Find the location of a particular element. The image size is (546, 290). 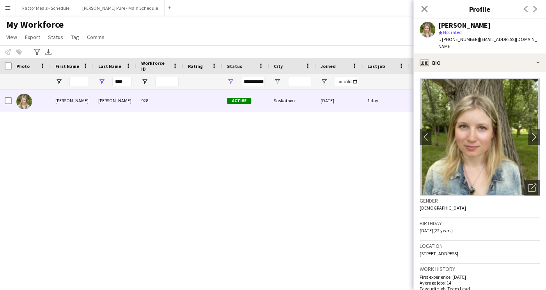

a: View is located at coordinates (12, 37).